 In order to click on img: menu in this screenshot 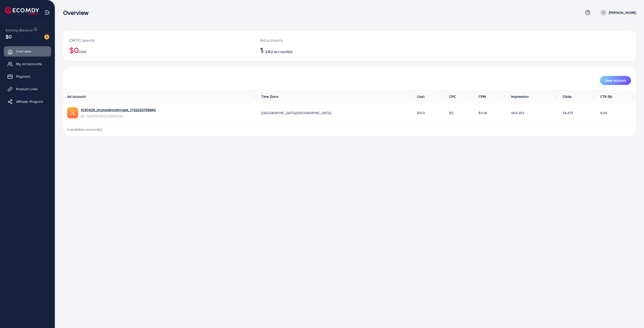, I will do `click(47, 12)`.